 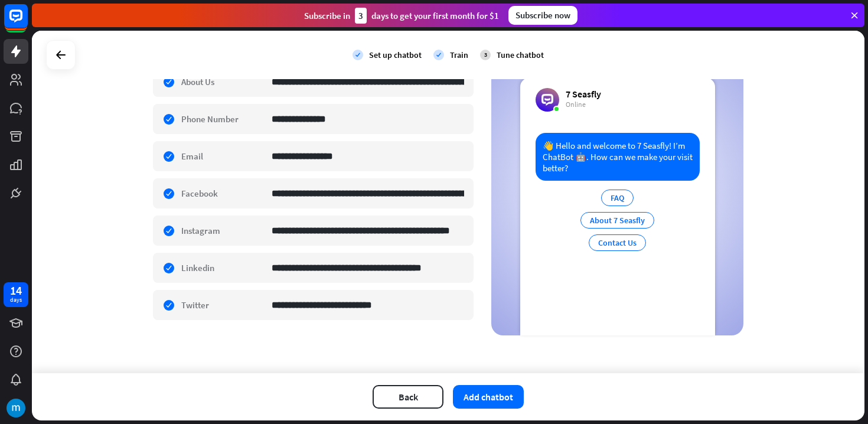 What do you see at coordinates (543, 15) in the screenshot?
I see `div: Subscribe now` at bounding box center [543, 15].